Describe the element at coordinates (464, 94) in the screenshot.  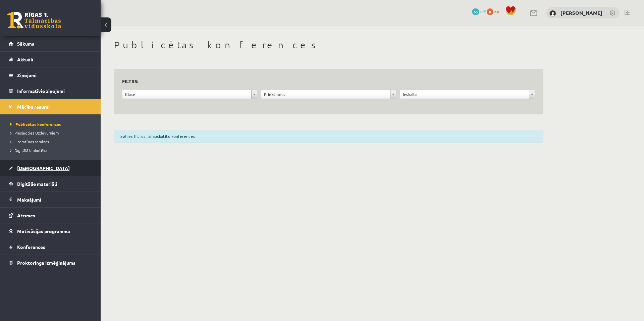
I see `span: Ieskaite` at that location.